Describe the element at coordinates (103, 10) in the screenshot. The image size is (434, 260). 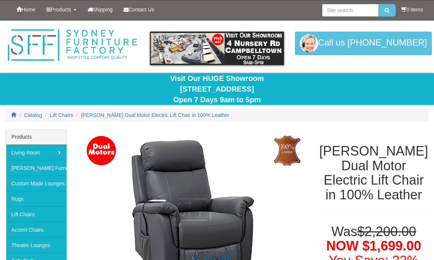
I see `span: Shipping` at that location.